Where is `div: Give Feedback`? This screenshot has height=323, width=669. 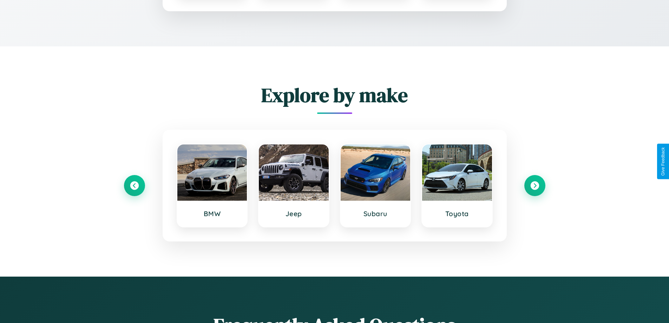 div: Give Feedback is located at coordinates (663, 161).